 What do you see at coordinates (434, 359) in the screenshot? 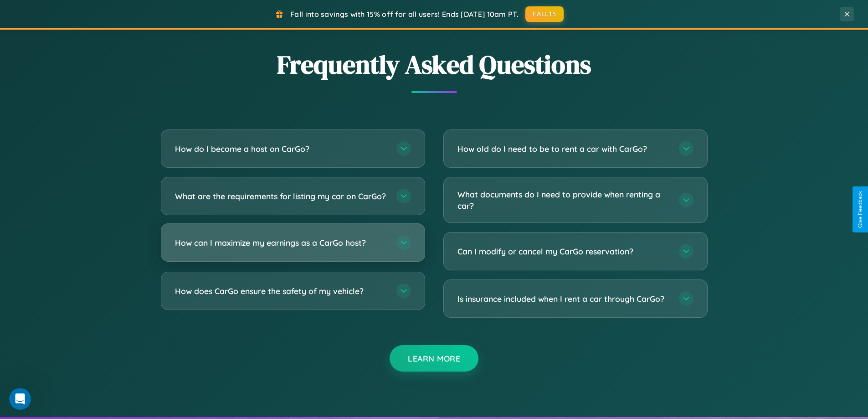
I see `button: Learn More` at bounding box center [434, 359].